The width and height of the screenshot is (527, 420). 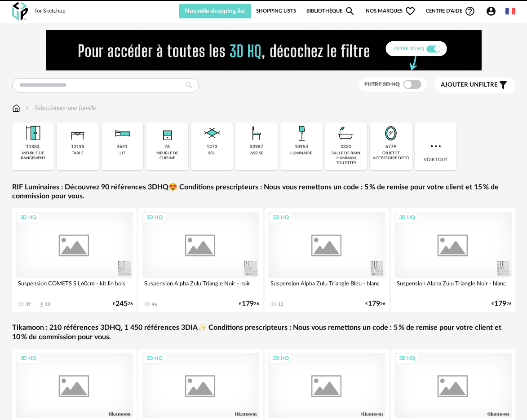 What do you see at coordinates (200, 286) in the screenshot?
I see `div: Suspension Alpha Zulu Triangle Noir - noir` at bounding box center [200, 286].